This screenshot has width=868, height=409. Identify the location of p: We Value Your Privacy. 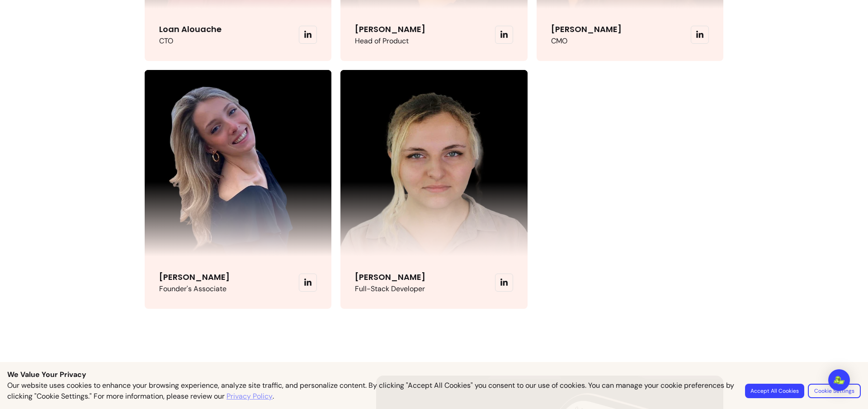
(434, 375).